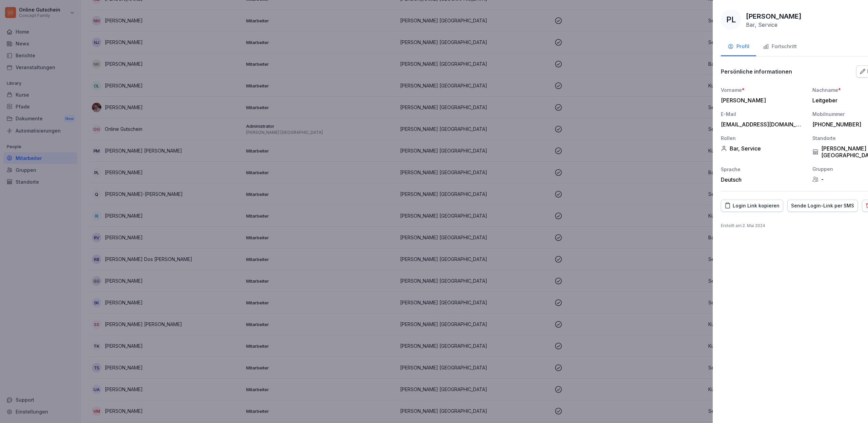  What do you see at coordinates (738, 47) in the screenshot?
I see `div: Profil` at bounding box center [738, 47].